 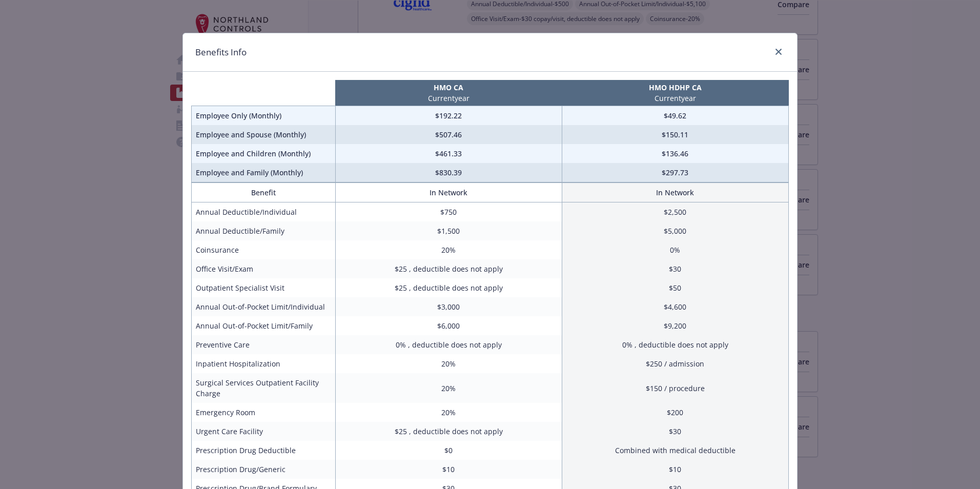 I want to click on td: $750, so click(x=449, y=212).